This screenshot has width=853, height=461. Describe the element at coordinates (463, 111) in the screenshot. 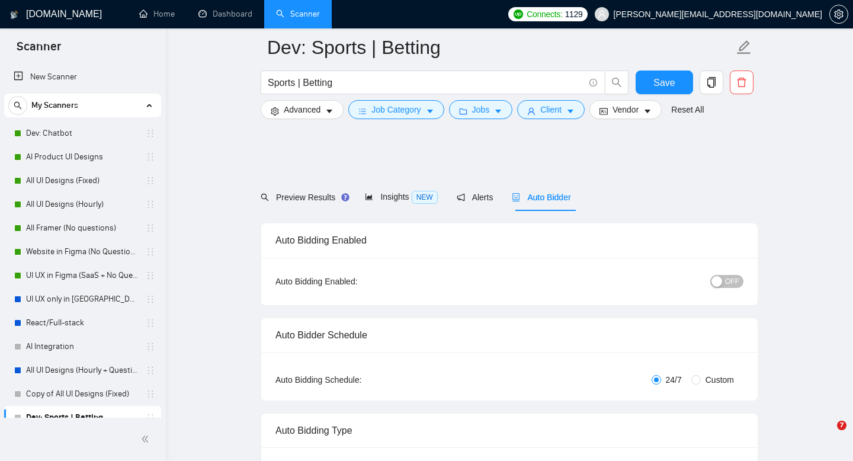

I see `span: folder` at that location.